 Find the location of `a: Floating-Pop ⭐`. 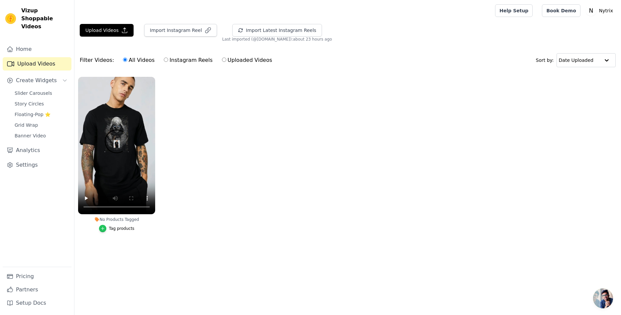

a: Floating-Pop ⭐ is located at coordinates (41, 114).